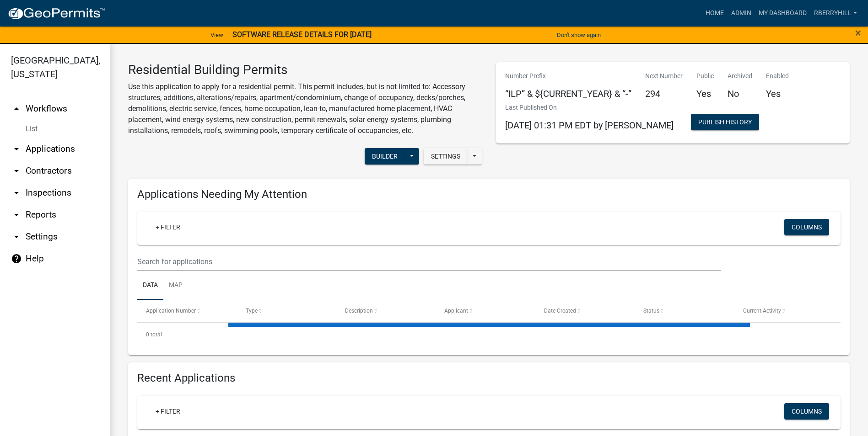  What do you see at coordinates (485, 311) in the screenshot?
I see `datatable-header-cell: Applicant` at bounding box center [485, 311].